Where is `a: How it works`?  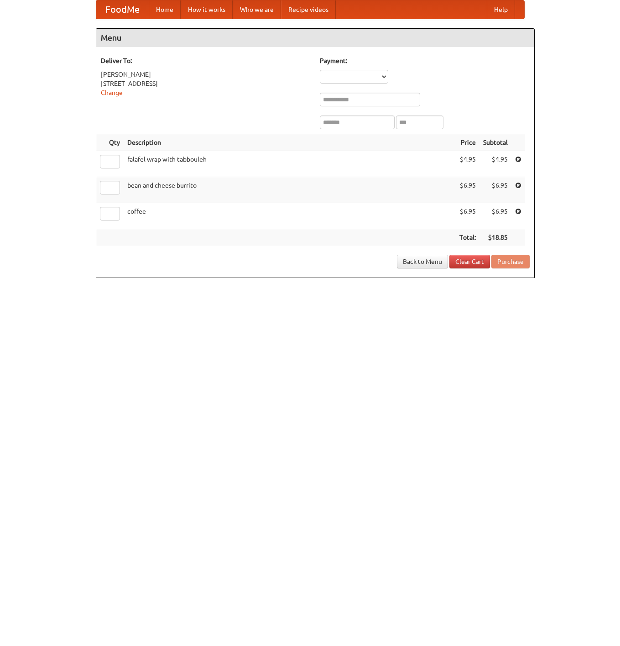
a: How it works is located at coordinates (207, 10).